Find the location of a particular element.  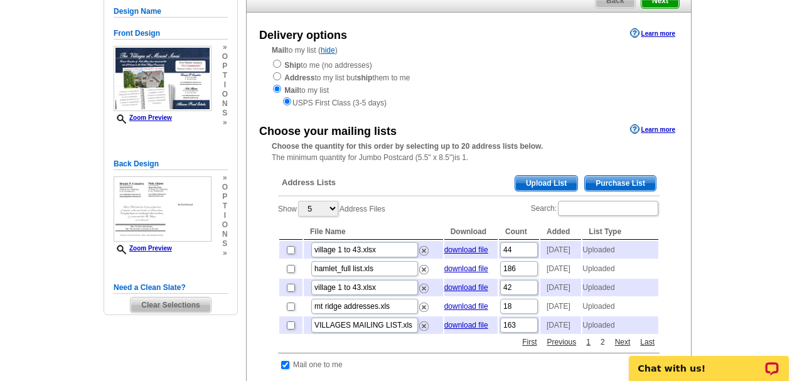

label: Search: is located at coordinates (595, 208).